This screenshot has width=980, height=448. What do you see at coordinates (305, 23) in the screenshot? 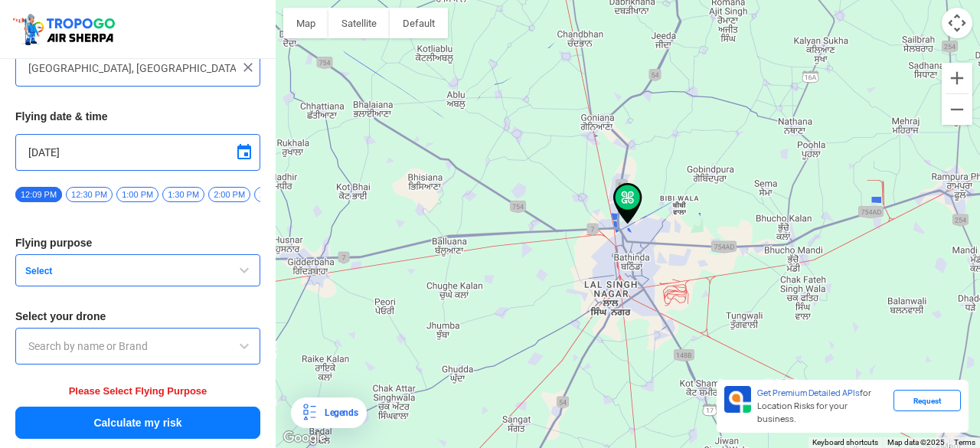
I see `button: Show street map` at bounding box center [305, 23].